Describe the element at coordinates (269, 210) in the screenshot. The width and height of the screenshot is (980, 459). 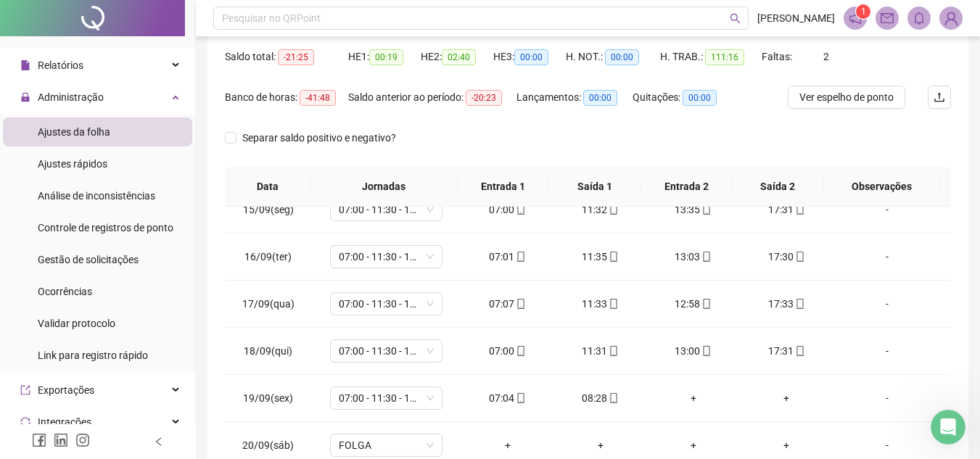
I see `span: 15/09(seg)` at that location.